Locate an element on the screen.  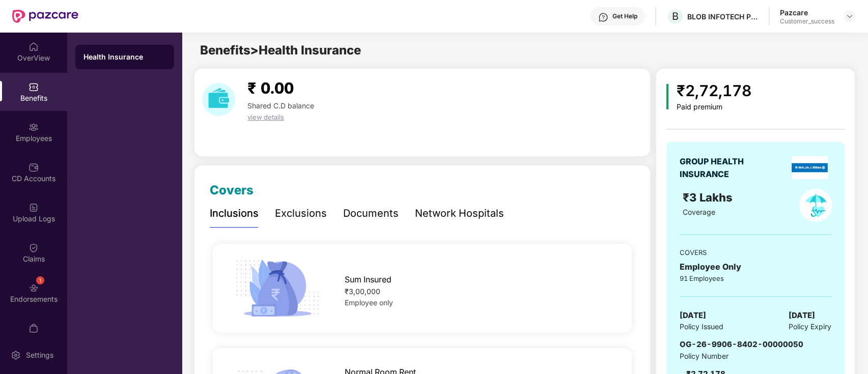
span: Policy Expiry is located at coordinates (810, 327).